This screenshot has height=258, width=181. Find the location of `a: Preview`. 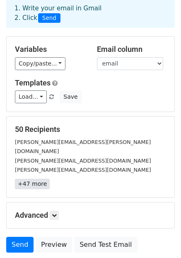

a: Preview is located at coordinates (54, 244).